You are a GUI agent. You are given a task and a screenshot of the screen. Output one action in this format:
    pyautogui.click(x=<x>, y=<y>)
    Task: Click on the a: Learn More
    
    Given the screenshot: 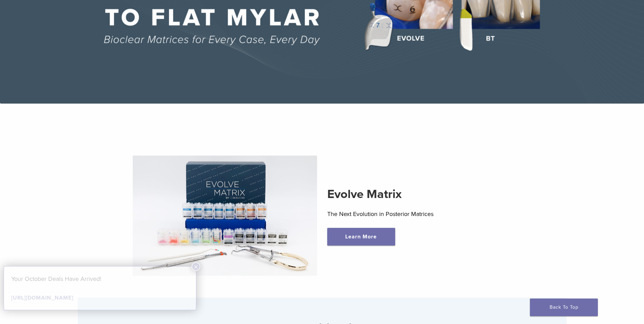 What is the action you would take?
    pyautogui.click(x=361, y=237)
    